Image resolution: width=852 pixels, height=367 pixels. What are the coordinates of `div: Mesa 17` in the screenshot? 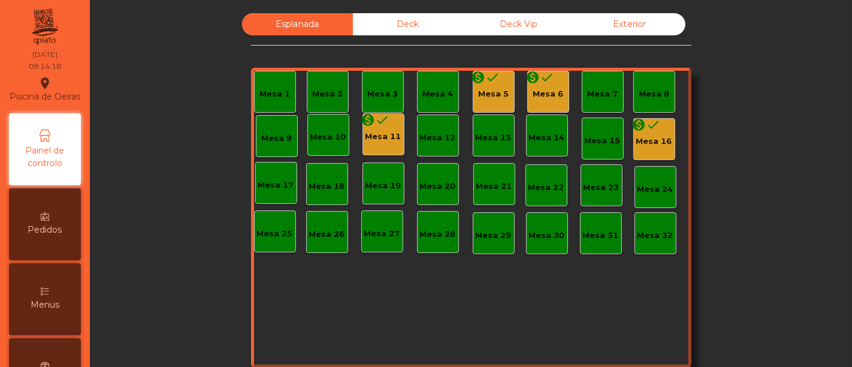 It's located at (276, 185).